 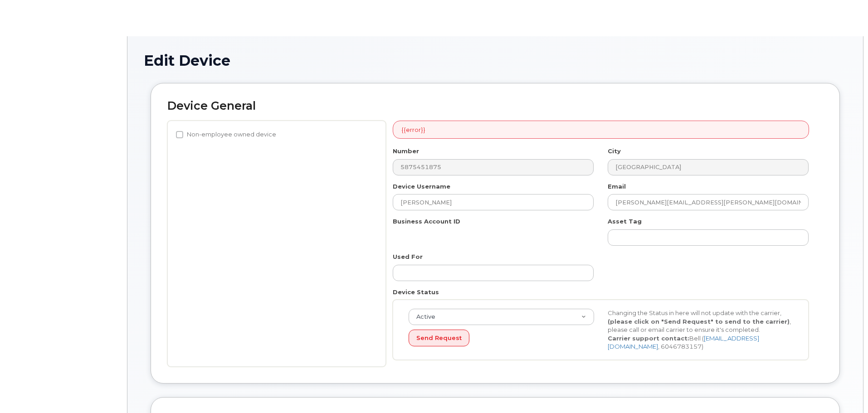 What do you see at coordinates (180, 134) in the screenshot?
I see `input: Non-employee owned device` at bounding box center [180, 134].